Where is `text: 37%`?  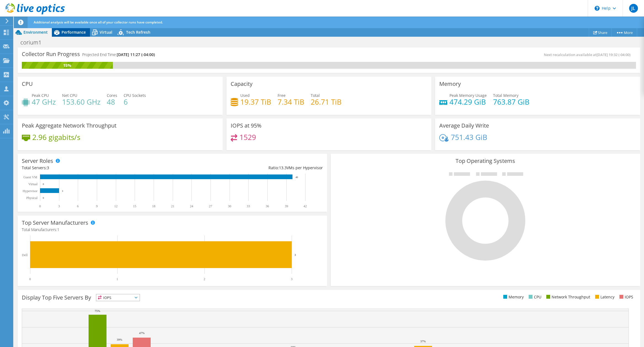
text: 37% is located at coordinates (423, 341).